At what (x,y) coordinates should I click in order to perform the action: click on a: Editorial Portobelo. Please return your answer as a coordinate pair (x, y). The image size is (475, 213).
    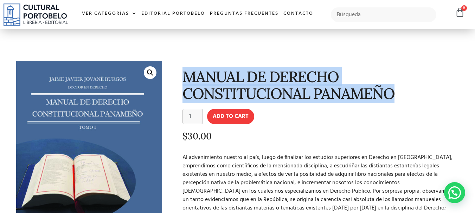
    Looking at the image, I should click on (173, 14).